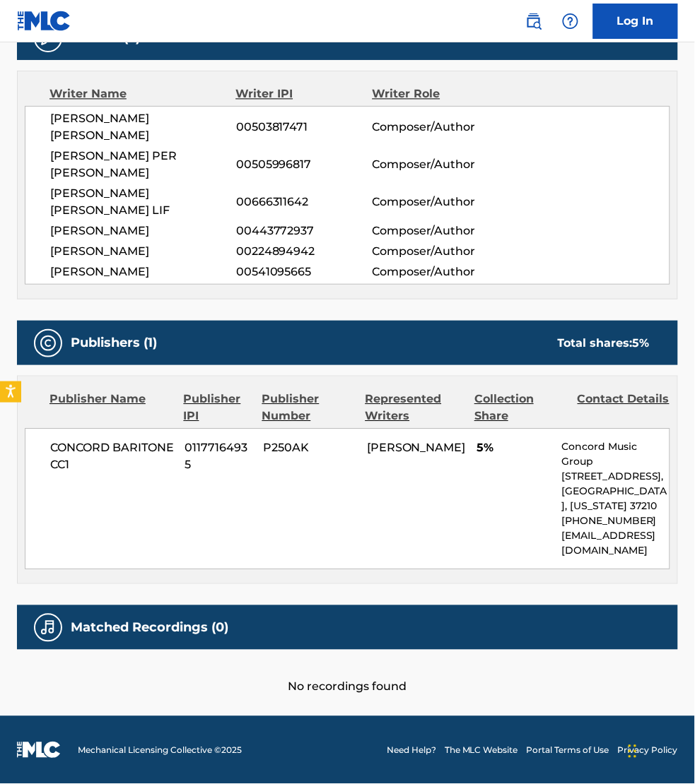 The image size is (695, 784). Describe the element at coordinates (112, 457) in the screenshot. I see `span: CONCORD BARITONE CC1` at that location.